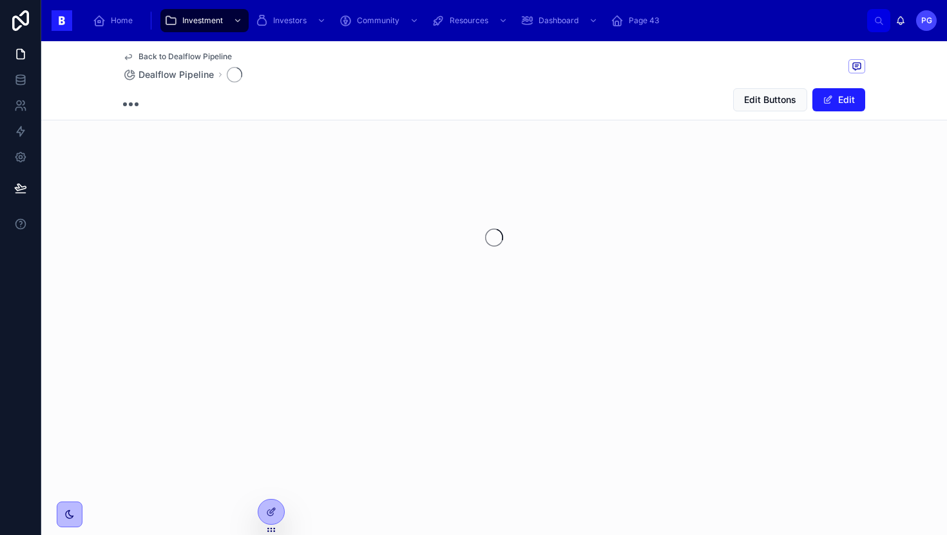 This screenshot has height=535, width=947. What do you see at coordinates (292, 21) in the screenshot?
I see `a: Investors` at bounding box center [292, 21].